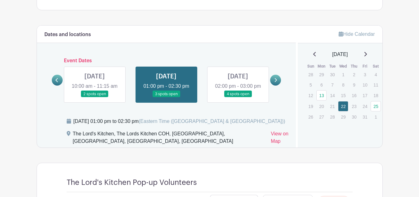 The width and height of the screenshot is (419, 197). What do you see at coordinates (343, 95) in the screenshot?
I see `p: 15` at bounding box center [343, 95].